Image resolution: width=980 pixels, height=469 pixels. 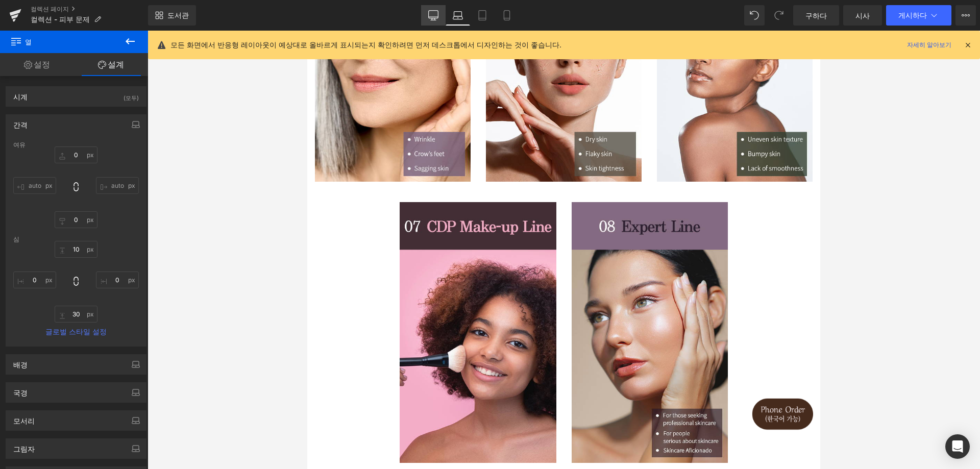 I want to click on font: 게시하다, so click(x=912, y=15).